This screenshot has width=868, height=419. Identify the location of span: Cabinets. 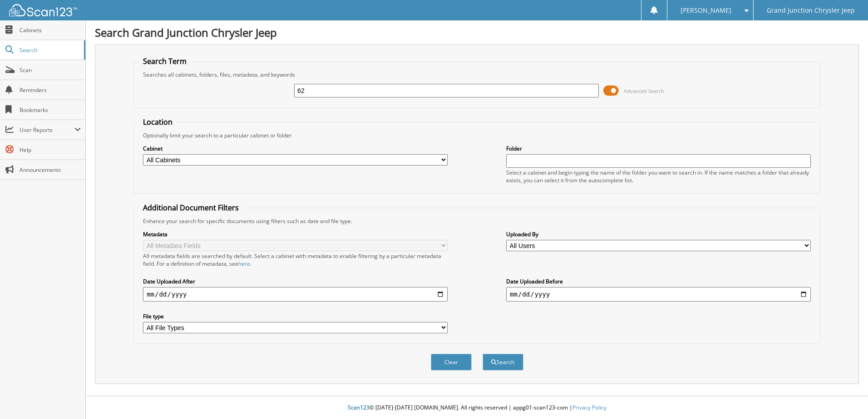
(50, 30).